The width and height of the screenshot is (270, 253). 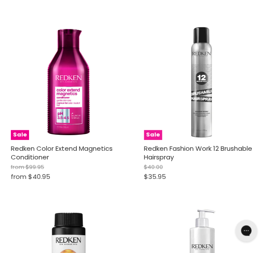 I want to click on a: Redken Fashion Work 12 Brushable HairspraySale, so click(x=202, y=82).